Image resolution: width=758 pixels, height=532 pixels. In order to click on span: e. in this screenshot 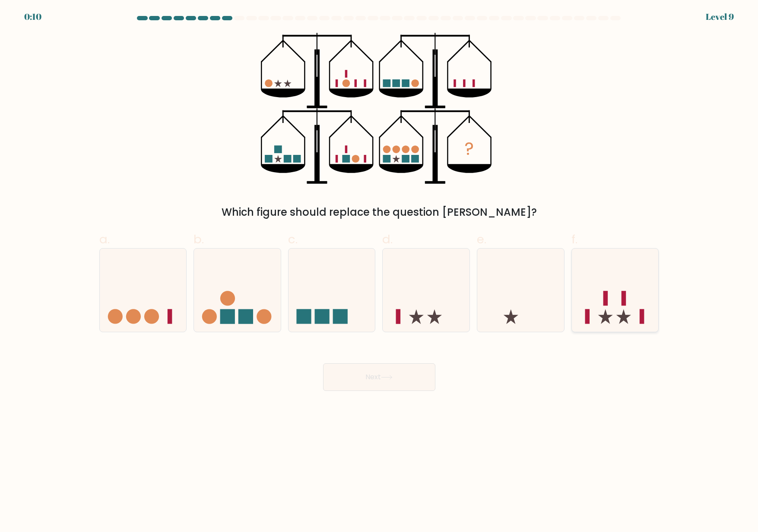, I will do `click(482, 239)`.